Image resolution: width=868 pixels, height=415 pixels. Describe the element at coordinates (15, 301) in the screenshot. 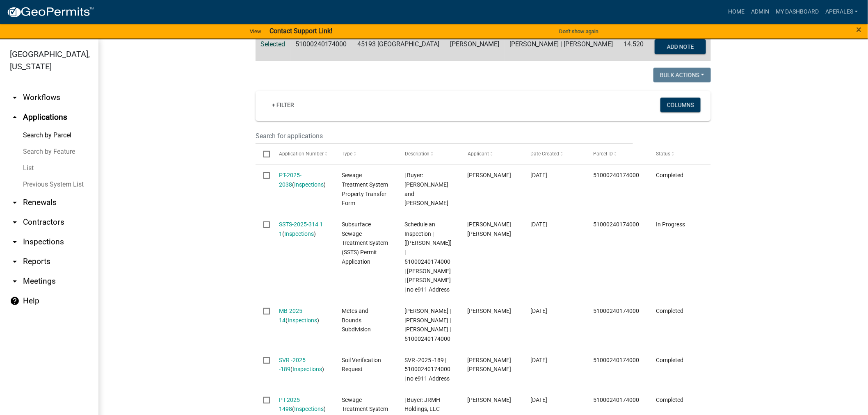

I see `i: help` at that location.